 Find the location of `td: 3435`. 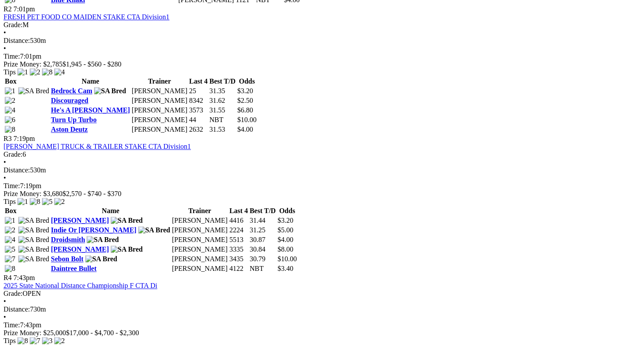

td: 3435 is located at coordinates (239, 259).